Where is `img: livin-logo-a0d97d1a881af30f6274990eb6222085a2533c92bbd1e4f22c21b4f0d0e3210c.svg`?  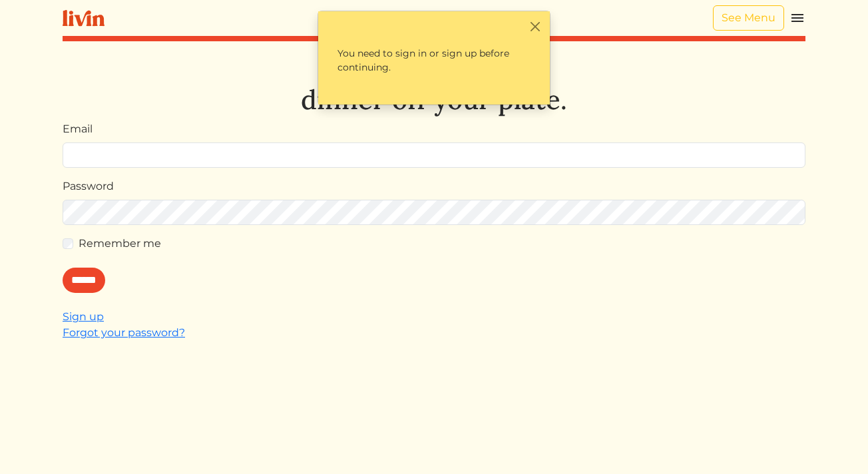 img: livin-logo-a0d97d1a881af30f6274990eb6222085a2533c92bbd1e4f22c21b4f0d0e3210c.svg is located at coordinates (83, 18).